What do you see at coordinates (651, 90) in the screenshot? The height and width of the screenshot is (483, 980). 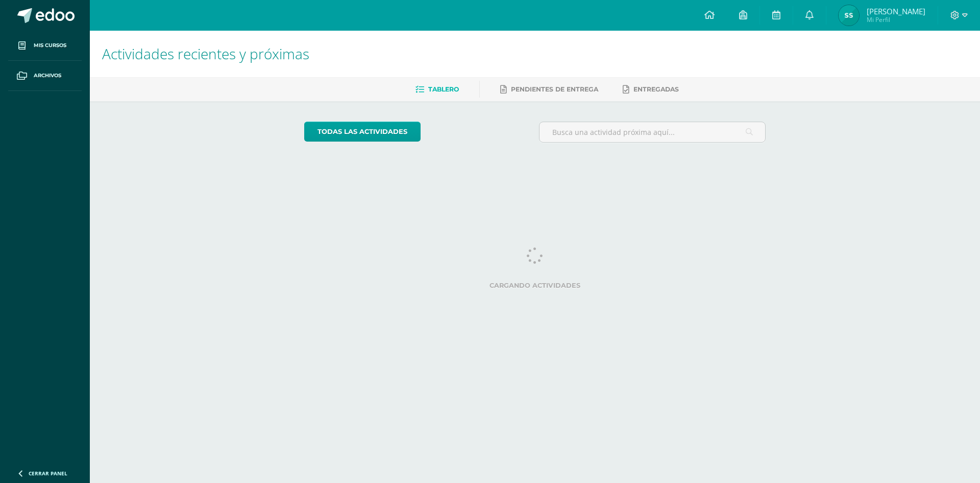 I see `a: Entregadas` at bounding box center [651, 90].